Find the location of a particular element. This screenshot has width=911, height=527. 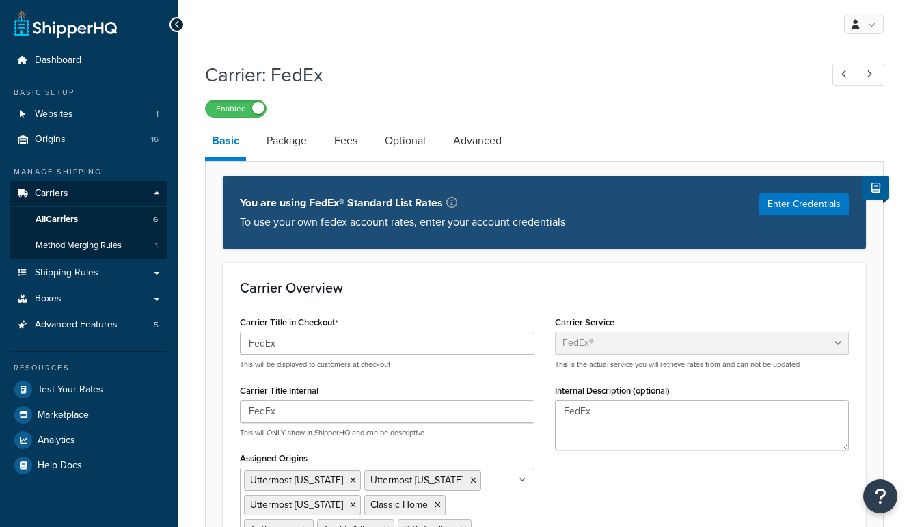

a: Package is located at coordinates (286, 141).